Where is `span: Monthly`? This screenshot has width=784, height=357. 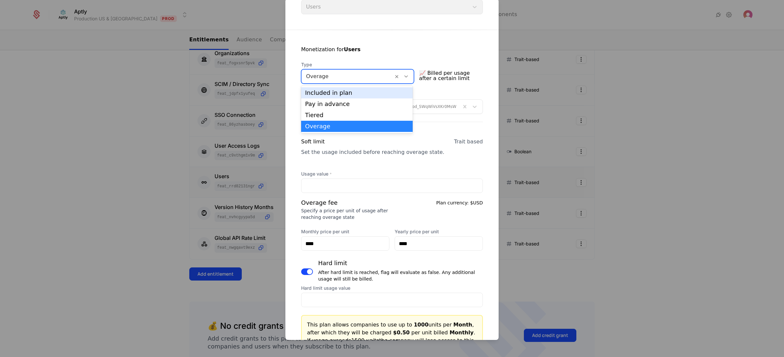 span: Monthly is located at coordinates (461, 332).